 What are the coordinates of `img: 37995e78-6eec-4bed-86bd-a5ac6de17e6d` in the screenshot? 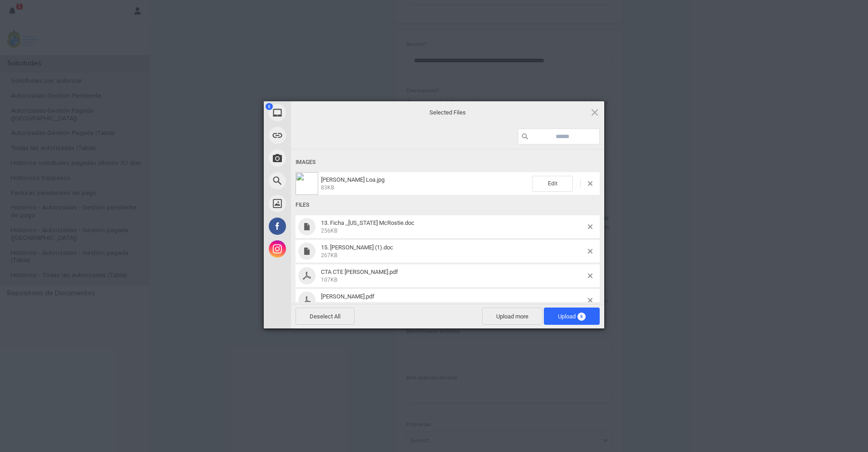 It's located at (307, 183).